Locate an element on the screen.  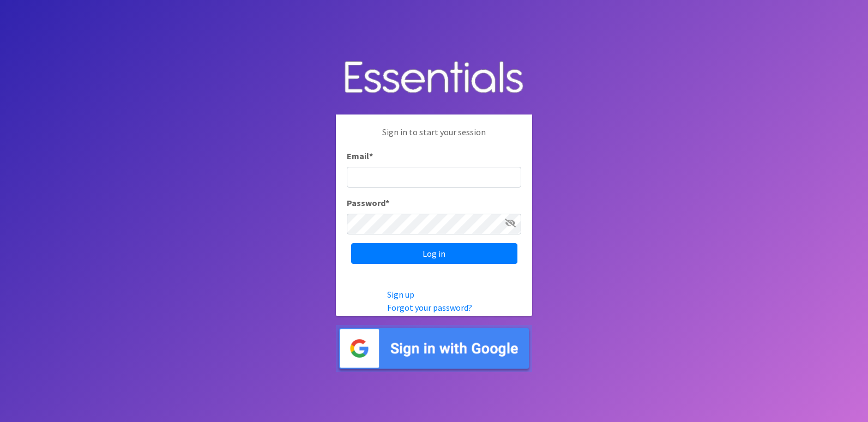
p: Sign in to start your session is located at coordinates (434, 137).